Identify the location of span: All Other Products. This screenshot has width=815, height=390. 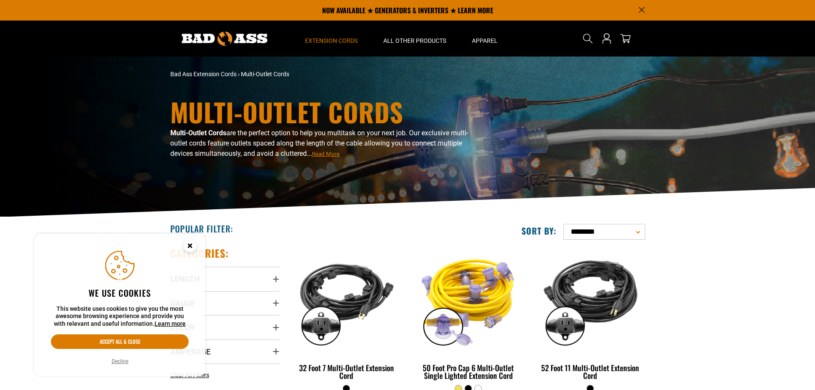
(415, 41).